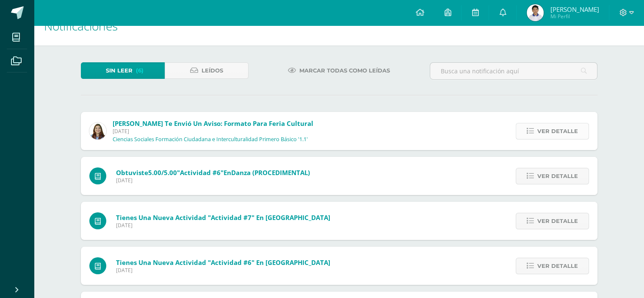 The image size is (644, 298). I want to click on span: Leídos, so click(212, 70).